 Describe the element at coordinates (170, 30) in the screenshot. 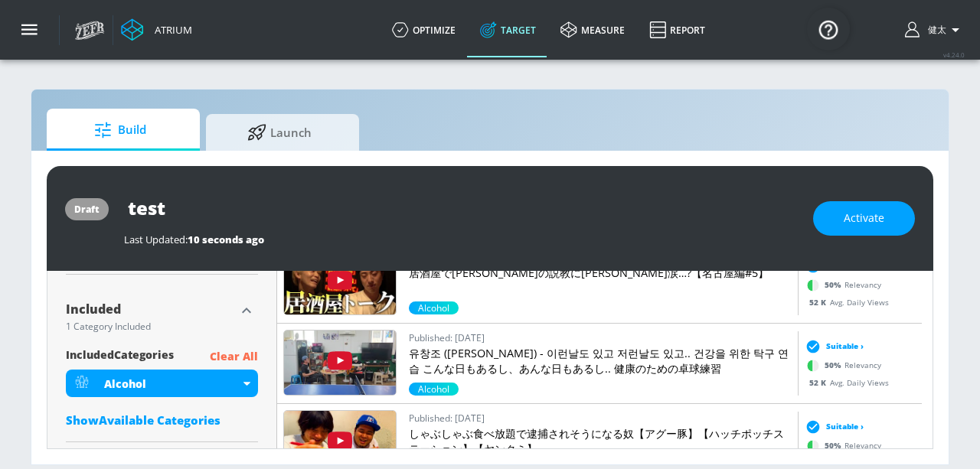

I see `div: Atrium` at that location.